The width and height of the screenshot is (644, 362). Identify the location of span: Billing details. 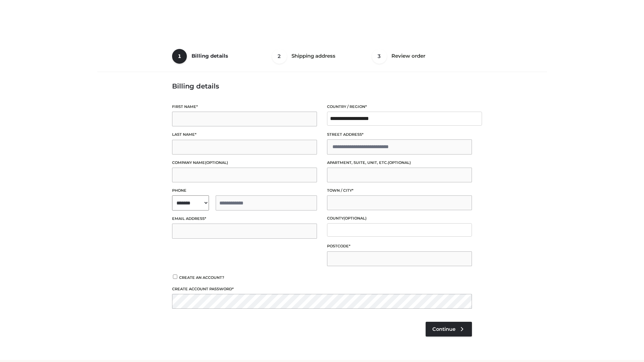
(210, 55).